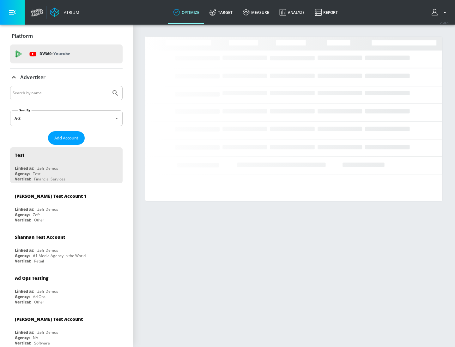 The width and height of the screenshot is (455, 347). What do you see at coordinates (186, 12) in the screenshot?
I see `a: optimize` at bounding box center [186, 12].